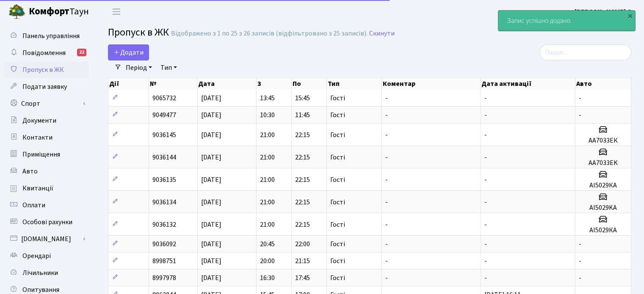 The image size is (644, 294). What do you see at coordinates (49, 11) in the screenshot?
I see `b: Комфорт` at bounding box center [49, 11].